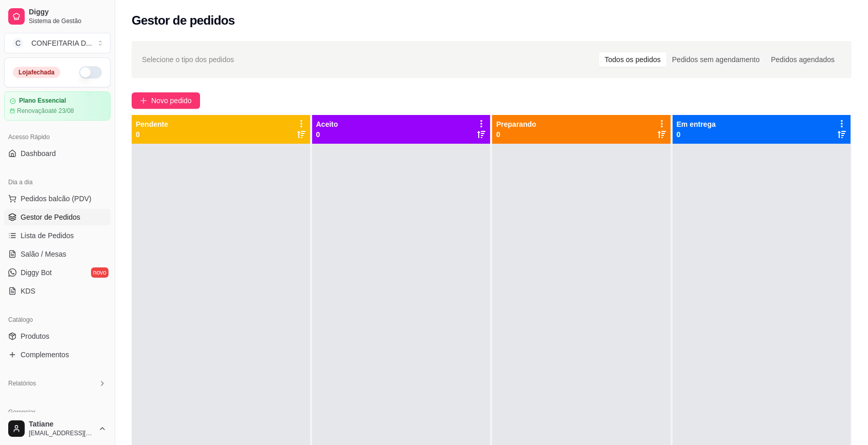 The image size is (868, 445). I want to click on a: Plano EssencialRenovaçãoaté 23/08, so click(57, 106).